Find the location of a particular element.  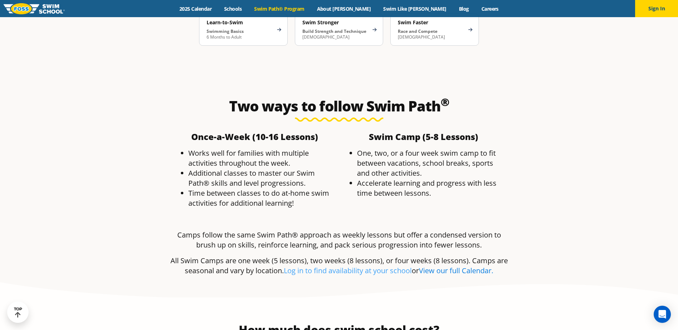

strong: Swimming Basics is located at coordinates (225, 31).